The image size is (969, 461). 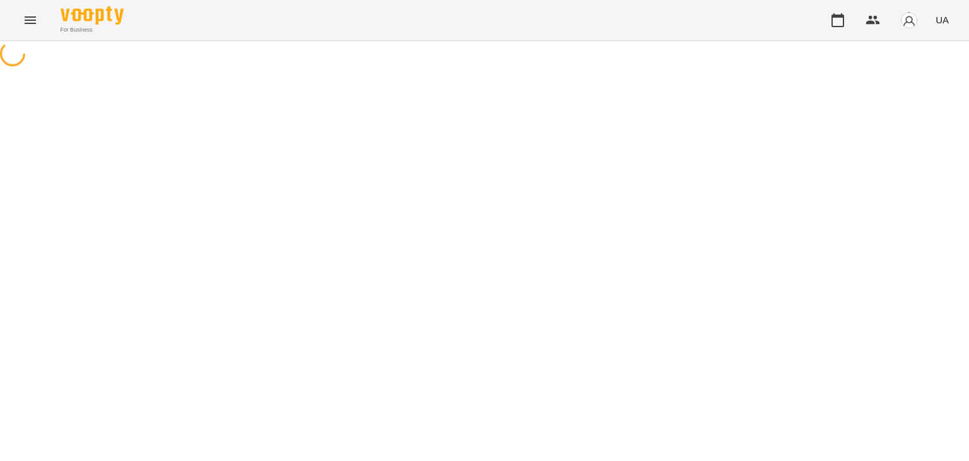 What do you see at coordinates (92, 15) in the screenshot?
I see `img: Voopty Logo` at bounding box center [92, 15].